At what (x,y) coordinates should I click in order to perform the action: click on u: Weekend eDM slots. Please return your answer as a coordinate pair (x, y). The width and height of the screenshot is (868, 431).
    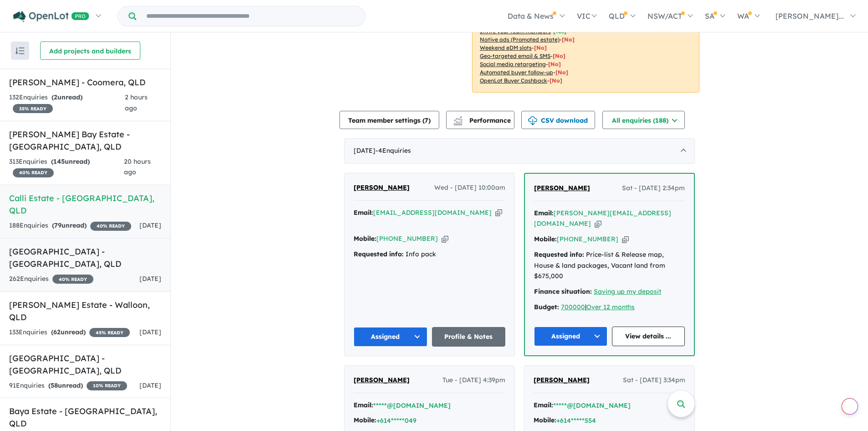
    Looking at the image, I should click on (506, 48).